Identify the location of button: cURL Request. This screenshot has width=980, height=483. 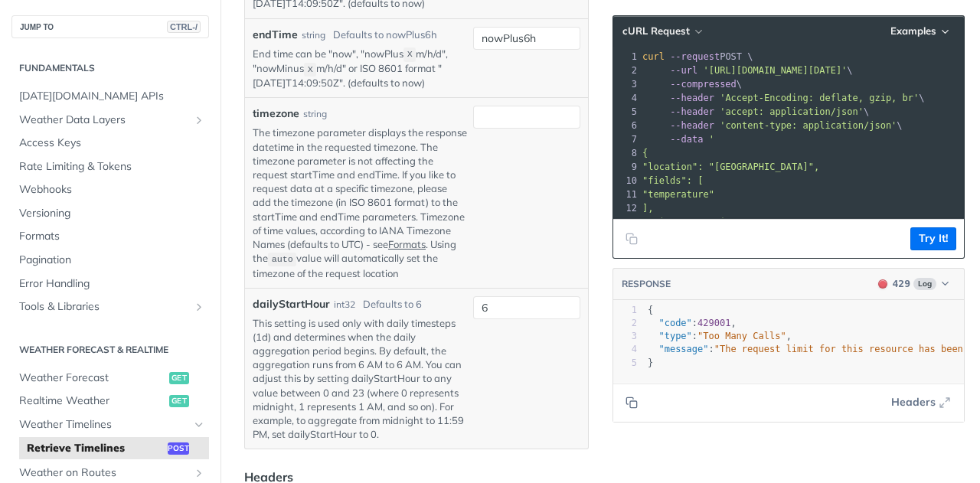
(661, 32).